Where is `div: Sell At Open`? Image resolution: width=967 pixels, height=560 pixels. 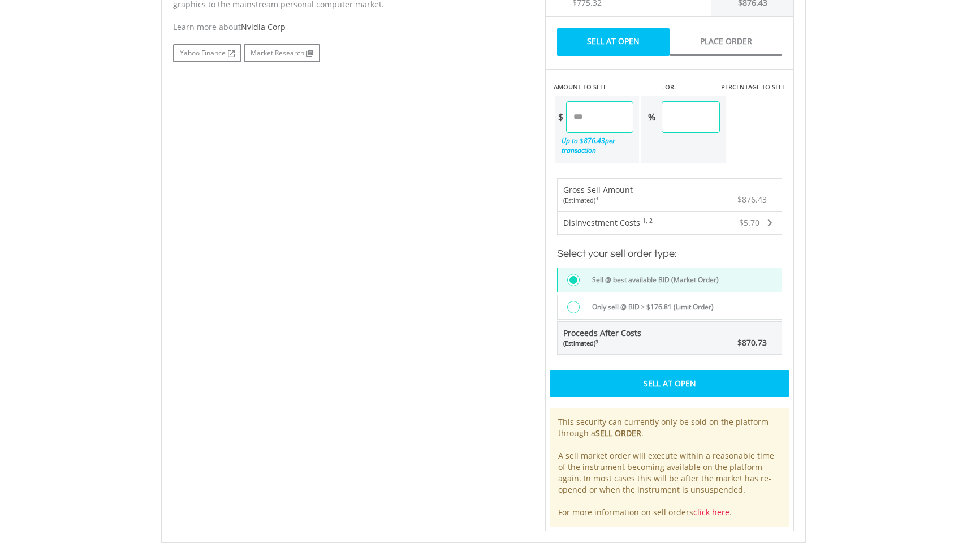 div: Sell At Open is located at coordinates (669, 383).